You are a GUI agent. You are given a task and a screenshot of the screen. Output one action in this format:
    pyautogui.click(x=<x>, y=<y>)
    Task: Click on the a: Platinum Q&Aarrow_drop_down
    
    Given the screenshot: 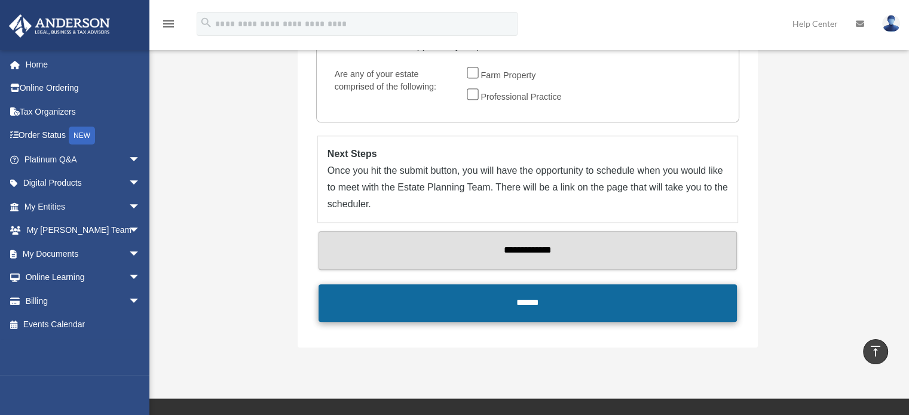 What is the action you would take?
    pyautogui.click(x=83, y=160)
    